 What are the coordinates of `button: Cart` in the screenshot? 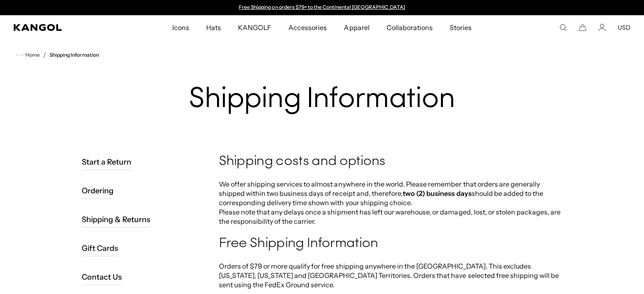 It's located at (583, 27).